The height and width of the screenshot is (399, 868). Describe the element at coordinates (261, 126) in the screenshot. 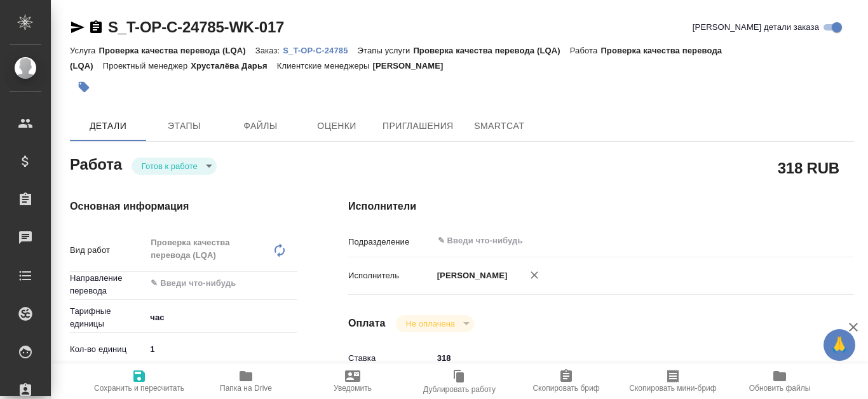

I see `span: Файлы` at that location.